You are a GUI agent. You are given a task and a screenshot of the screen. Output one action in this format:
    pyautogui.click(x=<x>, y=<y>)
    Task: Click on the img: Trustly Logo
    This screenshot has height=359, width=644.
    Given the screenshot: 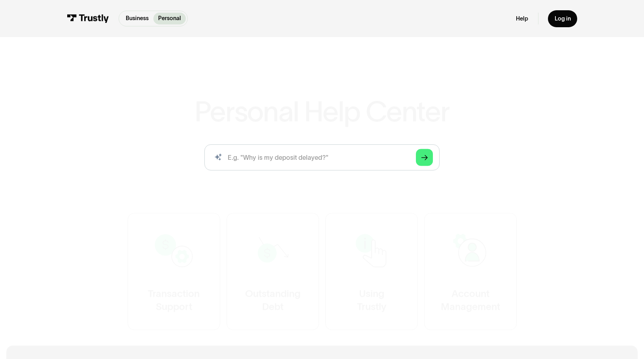 What is the action you would take?
    pyautogui.click(x=87, y=19)
    